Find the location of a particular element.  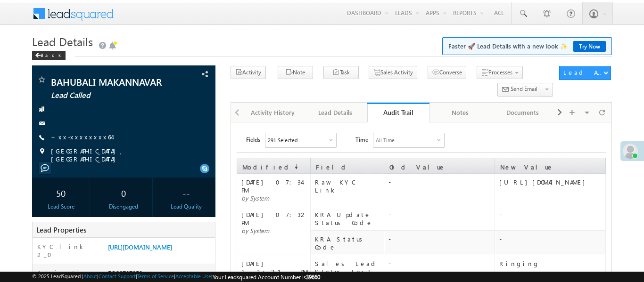

a: Dashboard is located at coordinates (367, 13).